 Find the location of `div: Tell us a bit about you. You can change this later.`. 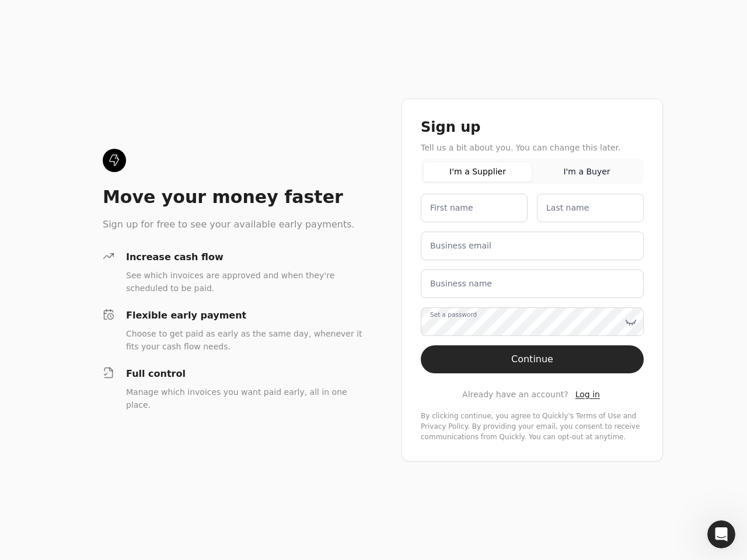

div: Tell us a bit about you. You can change this later. is located at coordinates (532, 148).